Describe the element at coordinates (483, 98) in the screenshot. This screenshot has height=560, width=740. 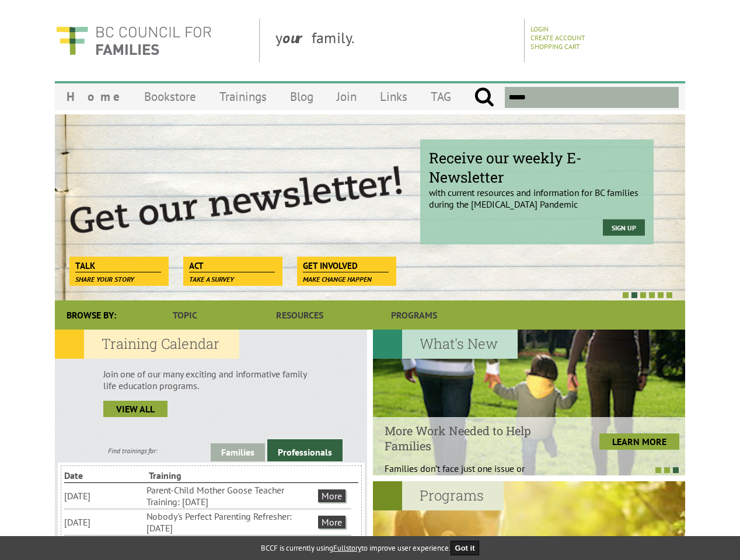
I see `input: Submit` at that location.